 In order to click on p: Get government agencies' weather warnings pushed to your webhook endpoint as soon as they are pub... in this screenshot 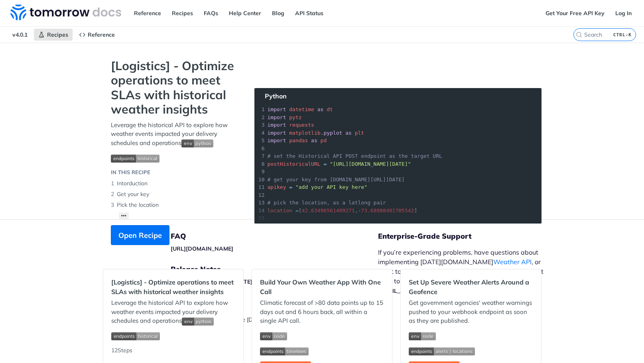, I will do `click(471, 312)`.